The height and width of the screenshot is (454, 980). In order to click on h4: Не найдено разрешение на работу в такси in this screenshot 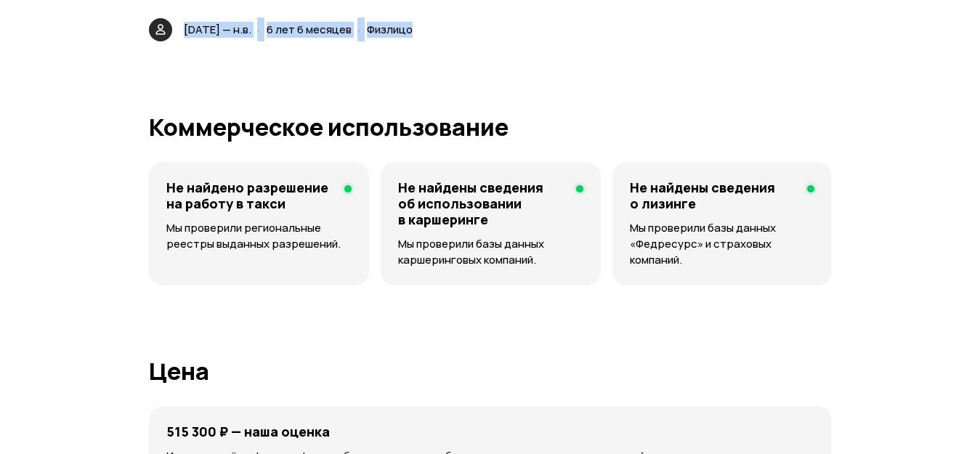, I will do `click(249, 196)`.